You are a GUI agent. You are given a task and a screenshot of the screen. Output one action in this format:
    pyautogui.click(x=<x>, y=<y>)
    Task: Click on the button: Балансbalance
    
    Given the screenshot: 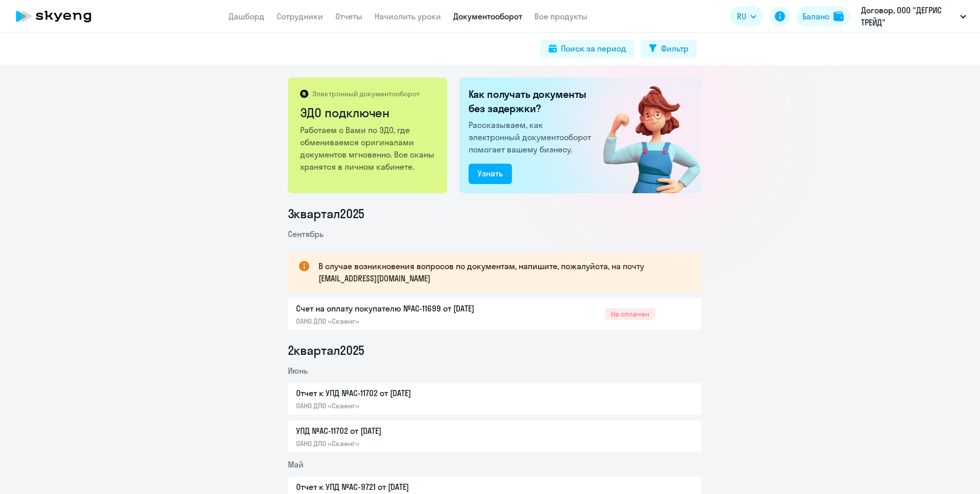 What is the action you would take?
    pyautogui.click(x=823, y=16)
    